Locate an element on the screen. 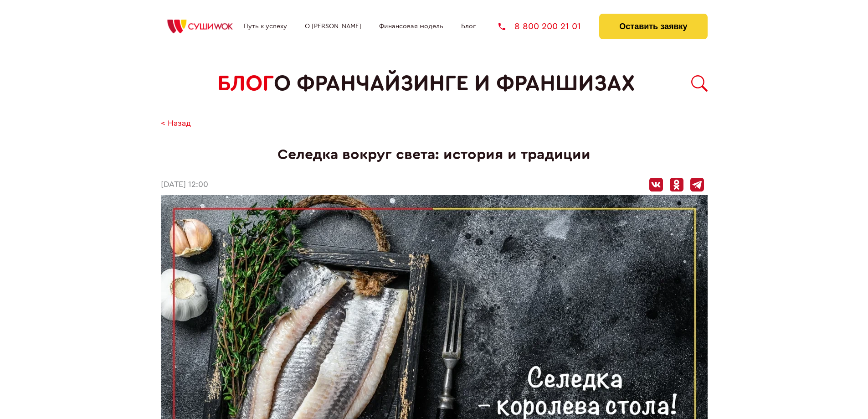  span: 8 800 200 21 01 is located at coordinates (548, 27).